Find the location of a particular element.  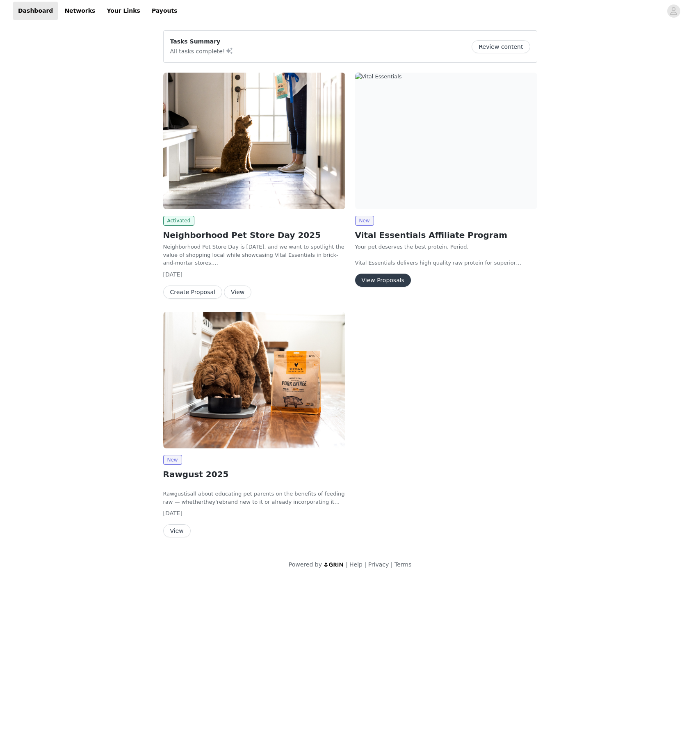

span: they're is located at coordinates (213, 502).